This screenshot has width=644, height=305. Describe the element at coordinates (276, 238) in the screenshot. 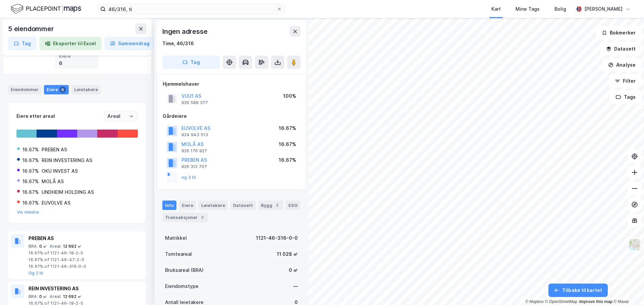

I see `div: 1121-46-316-0-0` at that location.